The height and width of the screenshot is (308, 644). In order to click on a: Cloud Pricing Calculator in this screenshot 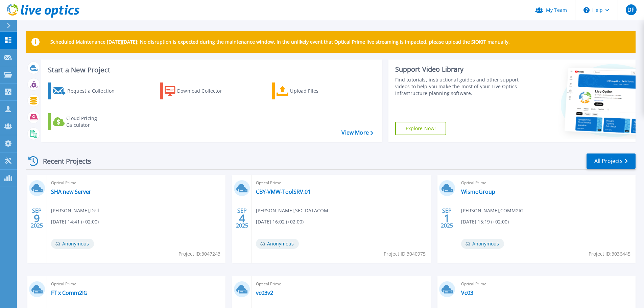, I will do `click(86, 121)`.